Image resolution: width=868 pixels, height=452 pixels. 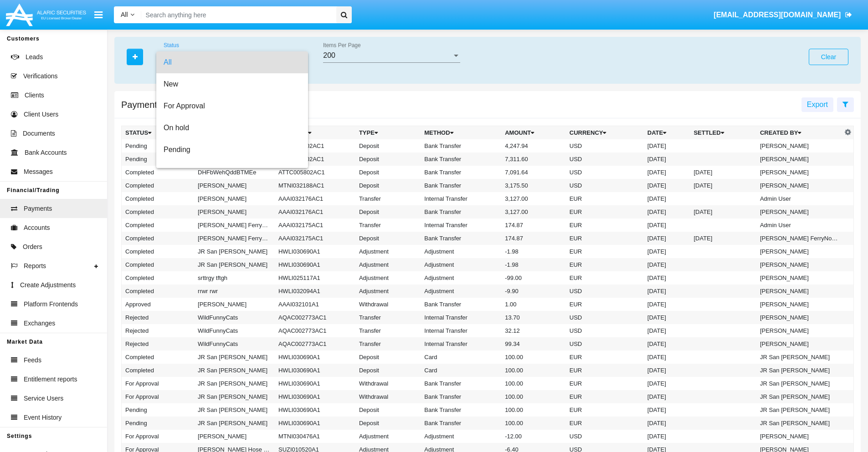 I want to click on span: All, so click(x=232, y=62).